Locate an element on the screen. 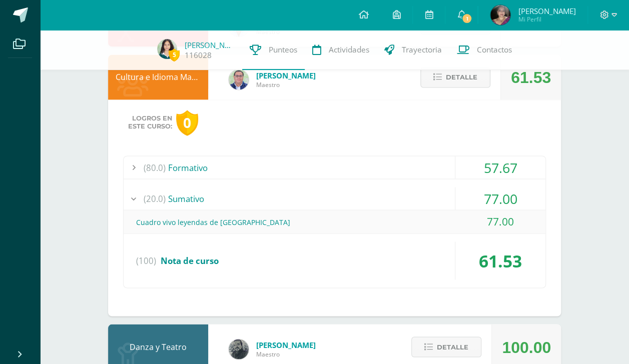 The height and width of the screenshot is (364, 629). a: Trayectoria is located at coordinates (413, 50).